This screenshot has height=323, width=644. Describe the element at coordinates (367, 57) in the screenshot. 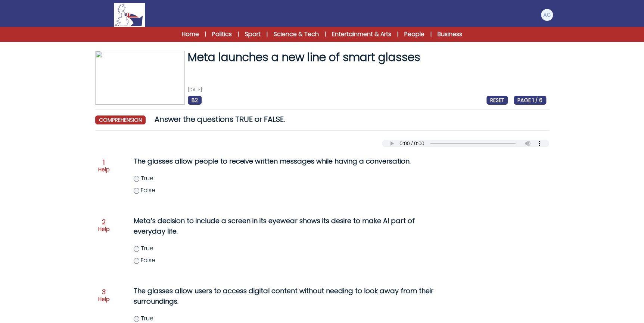

I see `h1: Meta launches a new line of smart glasses` at that location.